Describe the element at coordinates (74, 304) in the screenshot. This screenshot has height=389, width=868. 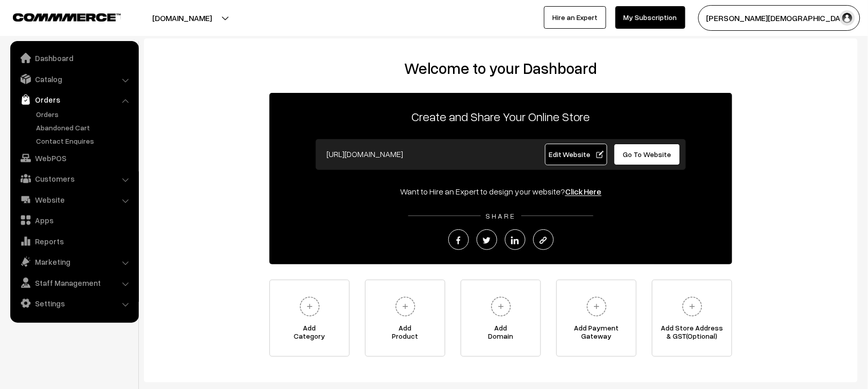
I see `a: Settings` at that location.